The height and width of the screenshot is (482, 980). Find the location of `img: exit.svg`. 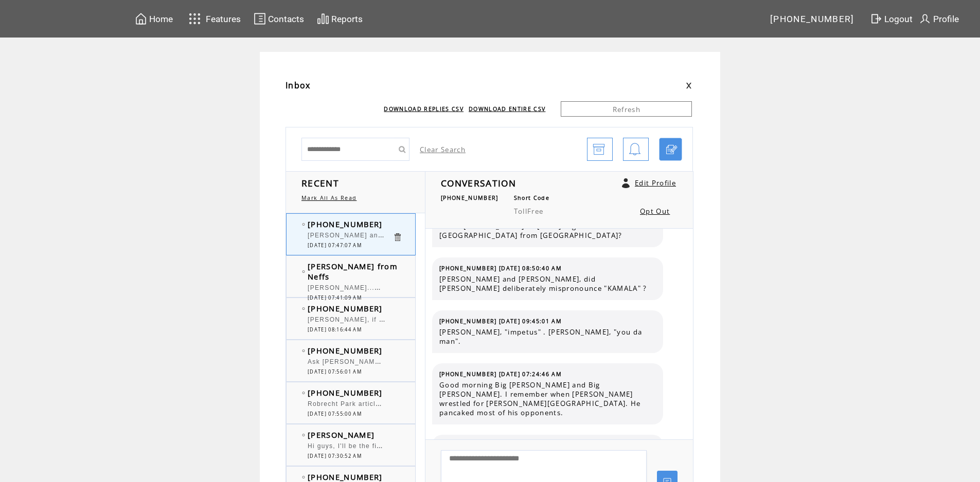

img: exit.svg is located at coordinates (876, 18).